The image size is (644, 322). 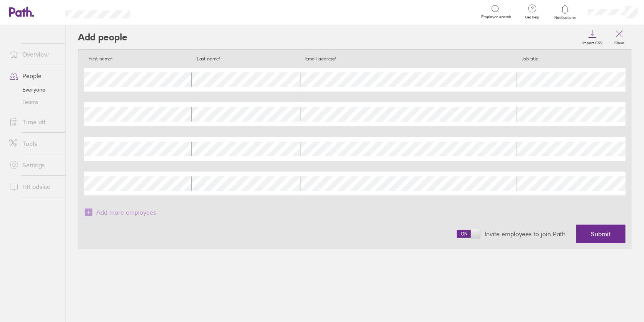 I want to click on button: Add more employees, so click(x=120, y=212).